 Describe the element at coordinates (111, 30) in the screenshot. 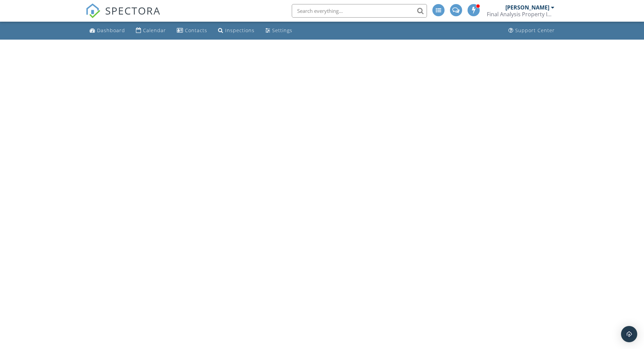

I see `div: Dashboard` at that location.